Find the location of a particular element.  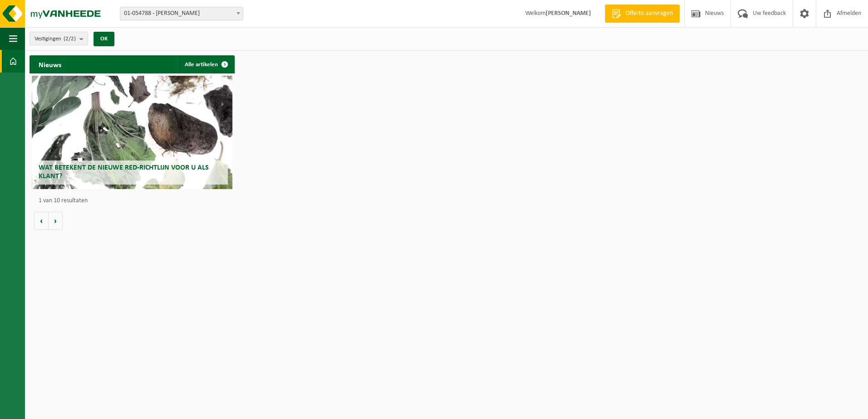

span: Offerte aanvragen is located at coordinates (649, 14).